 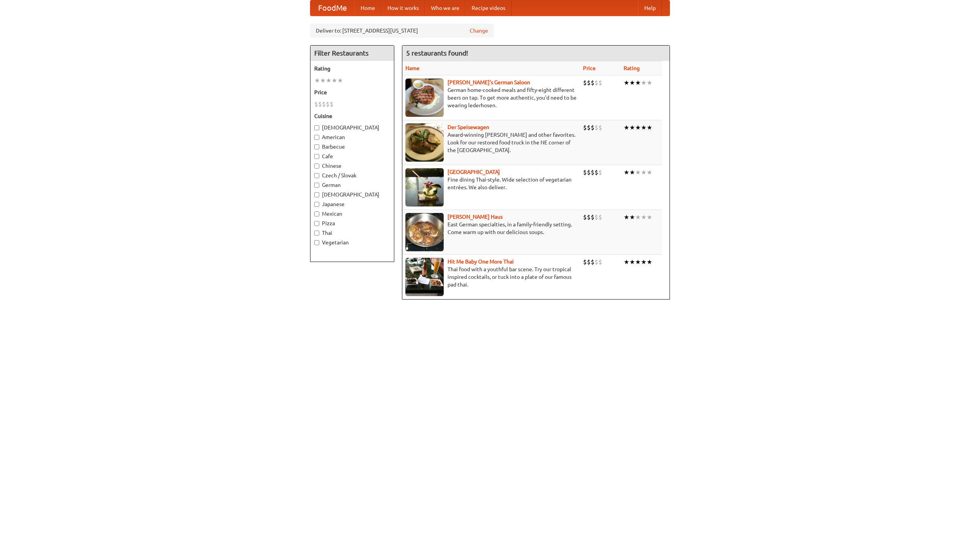 What do you see at coordinates (352, 185) in the screenshot?
I see `label: German` at bounding box center [352, 185].